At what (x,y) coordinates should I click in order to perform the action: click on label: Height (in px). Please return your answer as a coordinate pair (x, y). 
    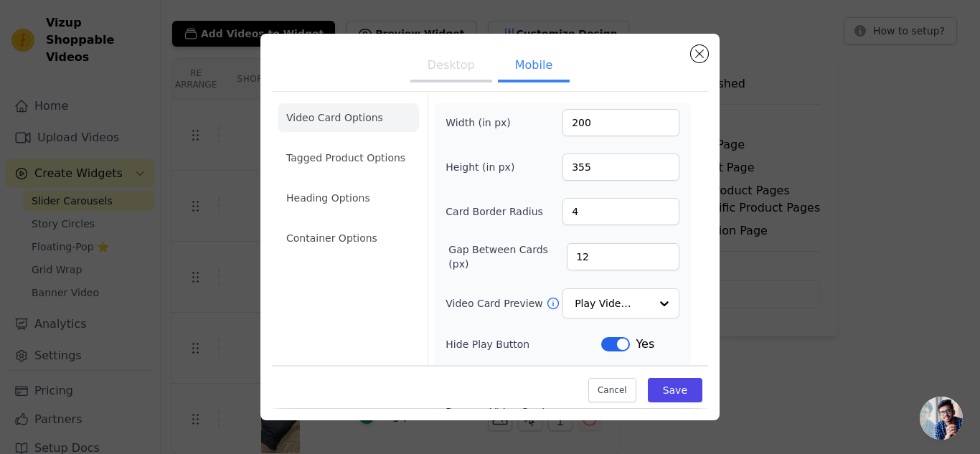
    Looking at the image, I should click on (484, 167).